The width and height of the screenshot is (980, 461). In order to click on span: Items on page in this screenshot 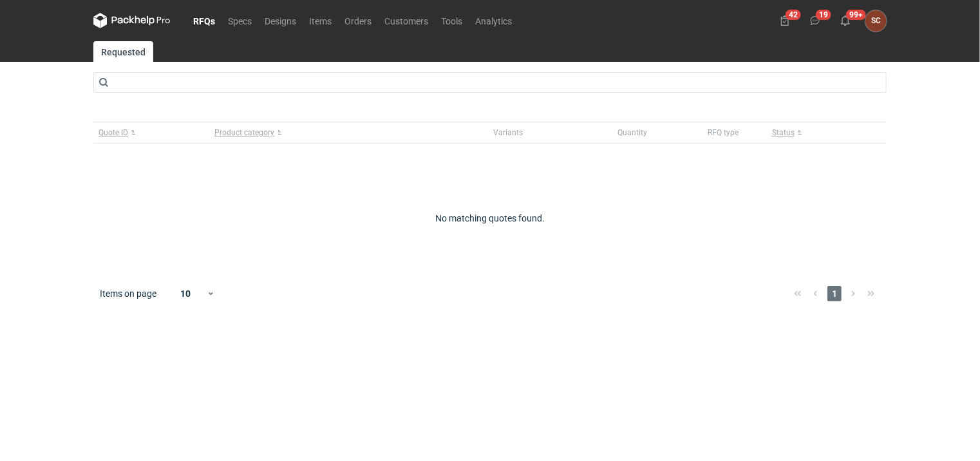, I will do `click(128, 293)`.